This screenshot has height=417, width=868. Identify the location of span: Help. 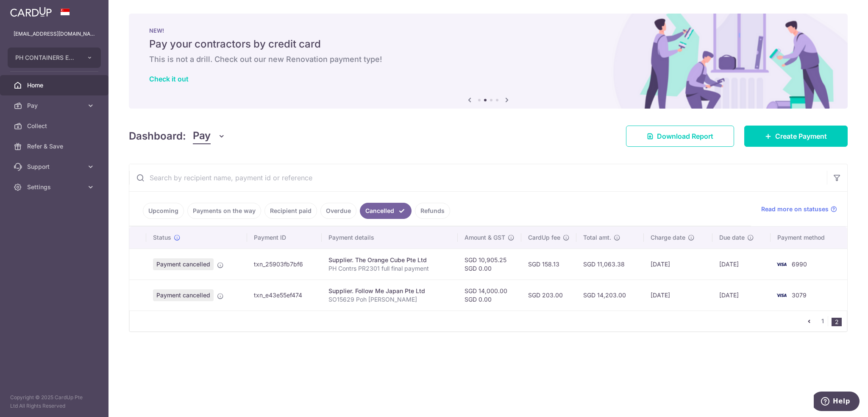
(27, 10).